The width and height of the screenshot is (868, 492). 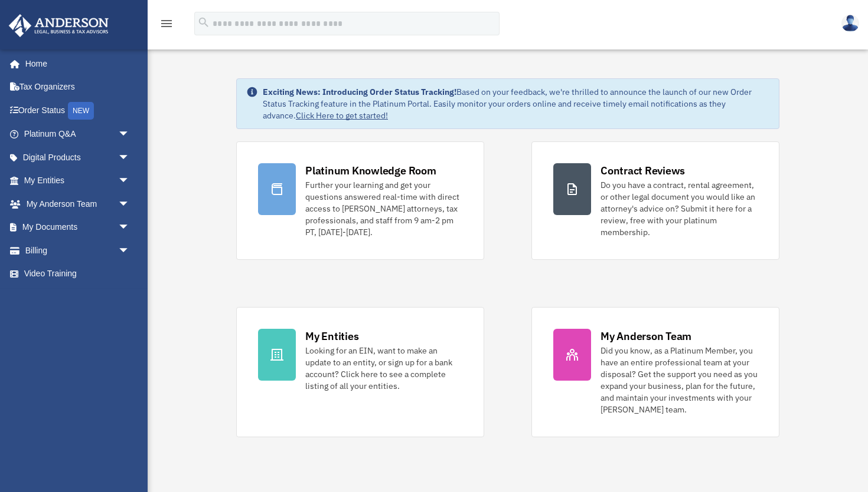 I want to click on a: Order StatusNEW, so click(x=78, y=110).